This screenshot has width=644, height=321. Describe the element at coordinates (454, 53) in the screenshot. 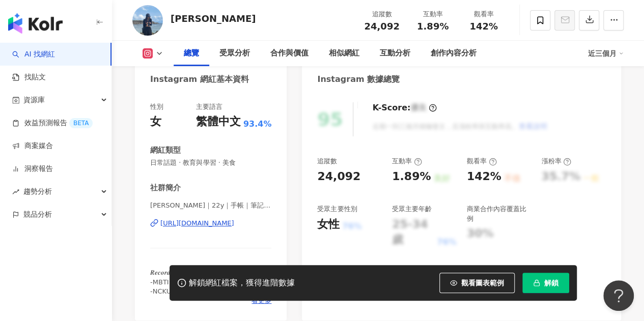

I see `div: 創作內容分析` at that location.